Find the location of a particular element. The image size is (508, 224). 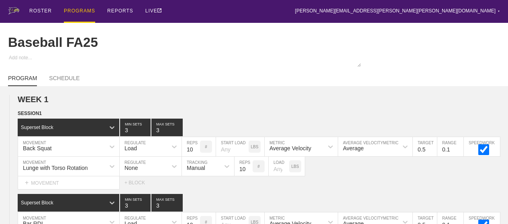

span: WEEK 1 is located at coordinates (33, 100).